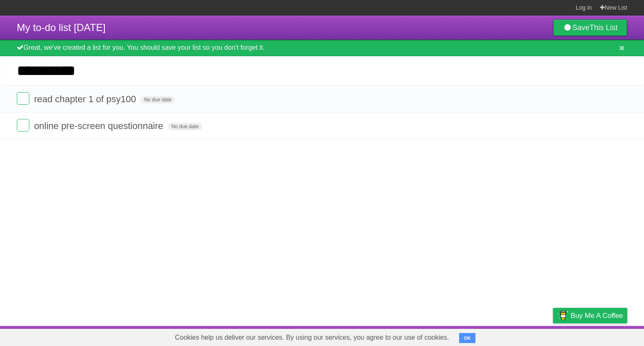 This screenshot has height=346, width=644. Describe the element at coordinates (451, 336) in the screenshot. I see `a: About` at that location.